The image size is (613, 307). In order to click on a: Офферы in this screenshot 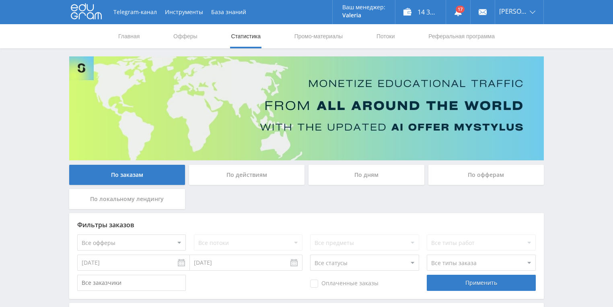, I will do `click(186, 36)`.